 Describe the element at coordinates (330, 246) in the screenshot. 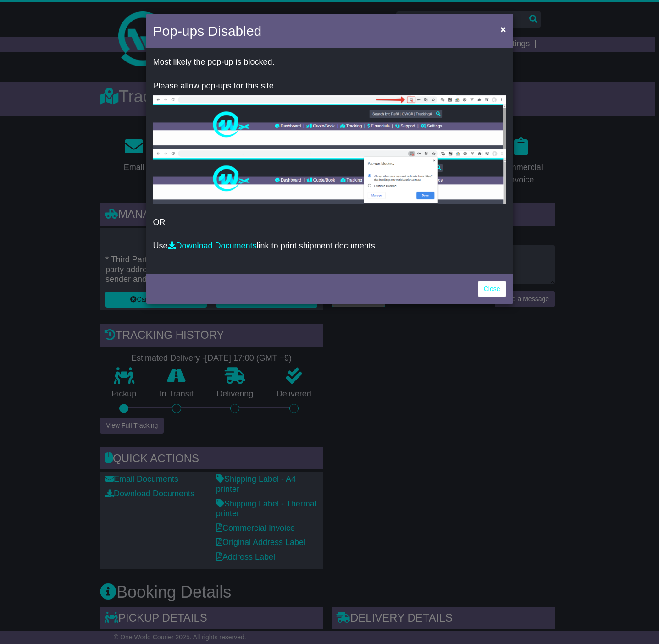

I see `p: Use link to print shipment documents.` at that location.